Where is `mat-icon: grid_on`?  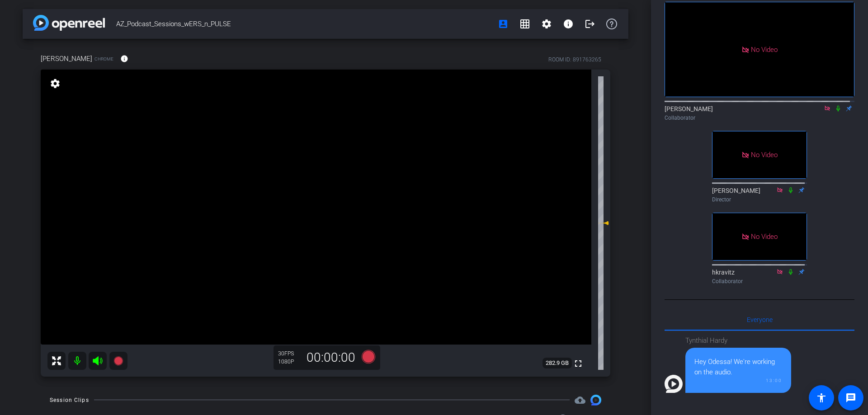 mat-icon: grid_on is located at coordinates (525, 24).